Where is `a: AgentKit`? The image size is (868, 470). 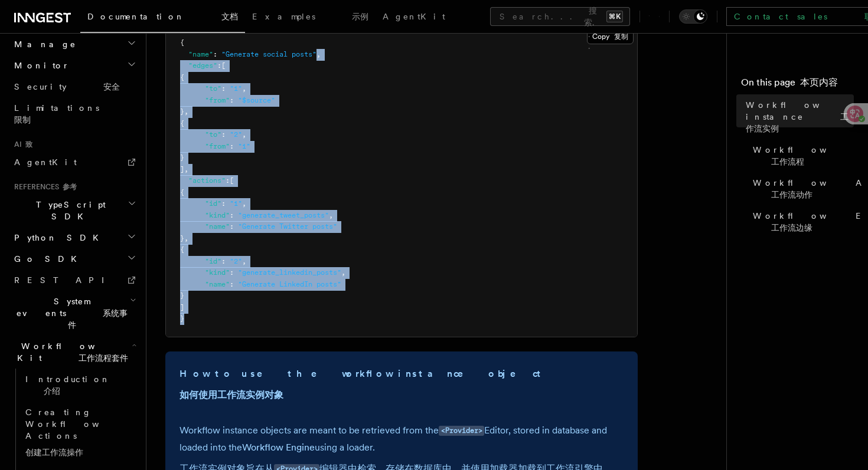 a: AgentKit is located at coordinates (414, 17).